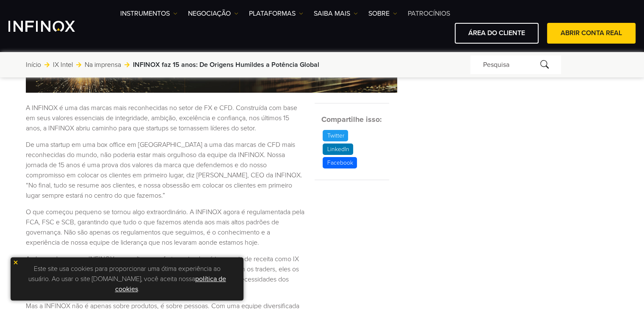  Describe the element at coordinates (355, 119) in the screenshot. I see `h5: Compartilhe isso:` at that location.